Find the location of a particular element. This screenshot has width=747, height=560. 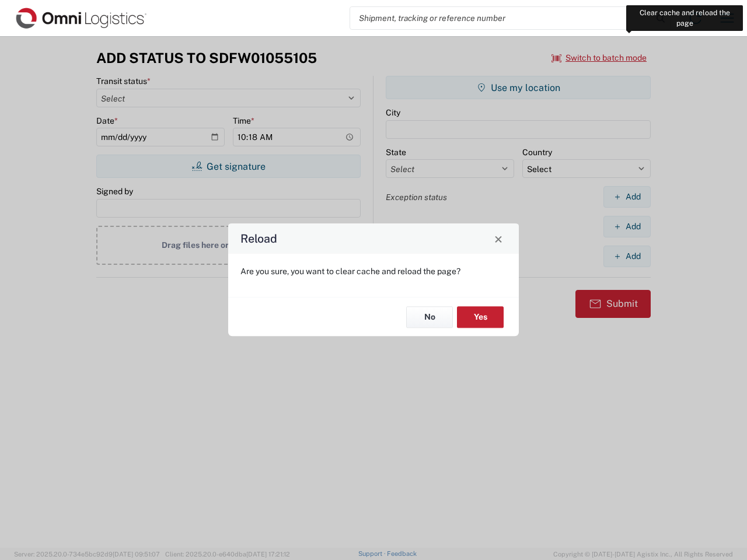

button: Yes is located at coordinates (480, 317).